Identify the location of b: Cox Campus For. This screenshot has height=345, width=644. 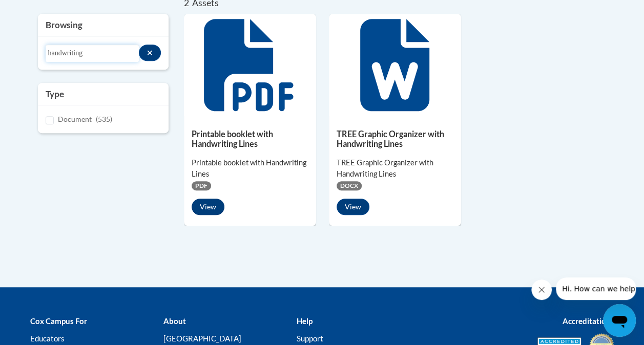
(58, 321).